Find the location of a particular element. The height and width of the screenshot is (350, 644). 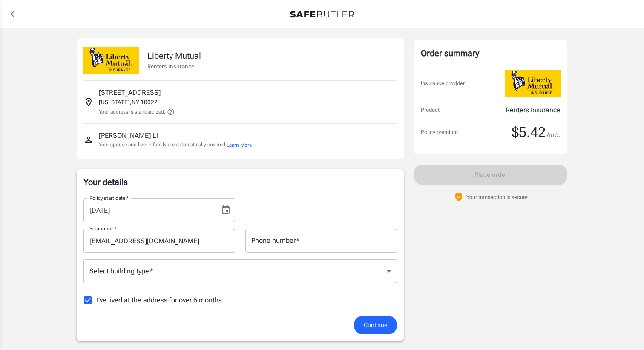

svg: Insured address is located at coordinates (89, 102).